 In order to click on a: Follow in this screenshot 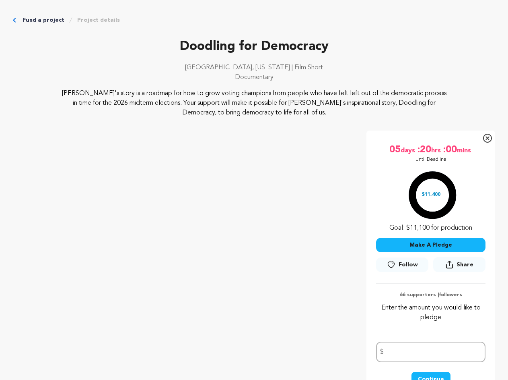, I will do `click(403, 264)`.